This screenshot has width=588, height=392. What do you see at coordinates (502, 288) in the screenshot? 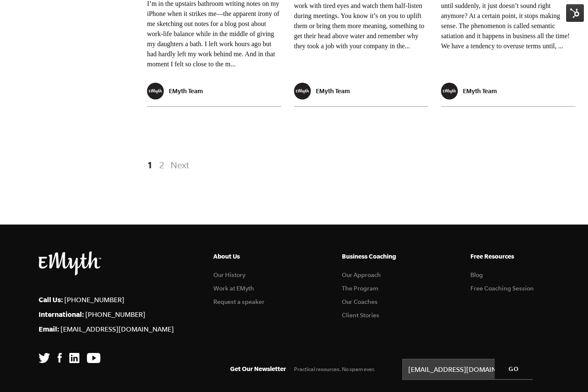
I see `a: Free Coaching Session` at bounding box center [502, 288].